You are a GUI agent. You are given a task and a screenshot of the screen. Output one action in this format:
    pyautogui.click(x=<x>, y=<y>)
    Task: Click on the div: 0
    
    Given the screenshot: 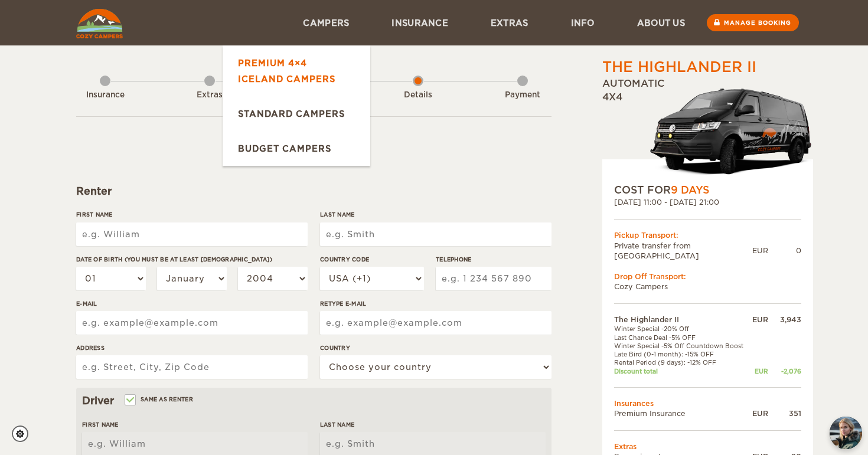 What is the action you would take?
    pyautogui.click(x=785, y=250)
    